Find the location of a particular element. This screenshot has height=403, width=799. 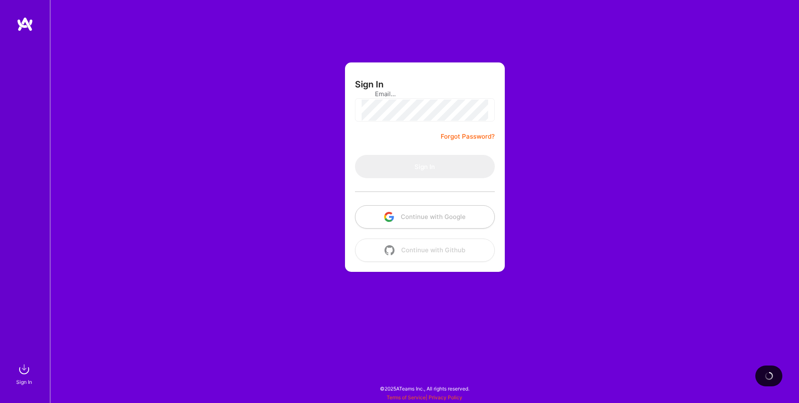

button: Continue with Github is located at coordinates (425, 250).